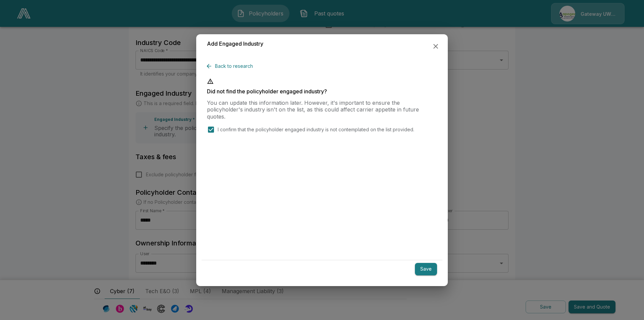 Image resolution: width=644 pixels, height=320 pixels. I want to click on button: Back to research, so click(231, 66).